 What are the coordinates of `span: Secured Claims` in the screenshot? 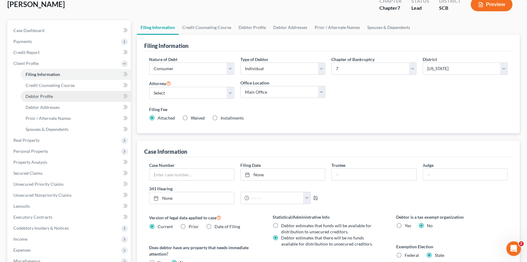 It's located at (28, 173).